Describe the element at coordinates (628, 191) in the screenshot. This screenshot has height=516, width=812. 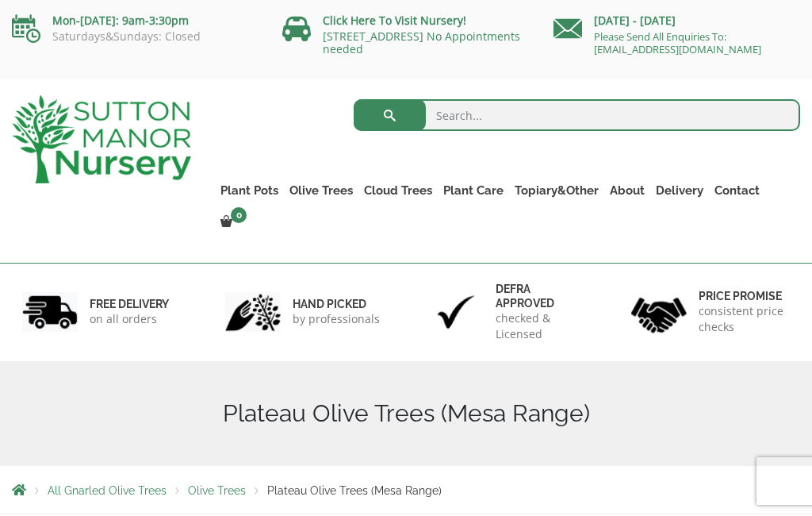
I see `a: About` at that location.